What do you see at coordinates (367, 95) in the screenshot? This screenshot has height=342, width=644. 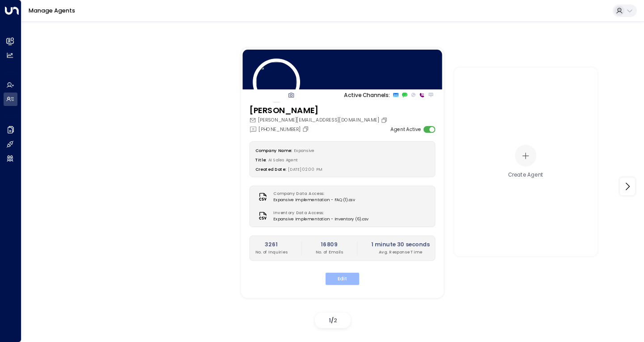 I see `p: Active Channels:` at bounding box center [367, 95].